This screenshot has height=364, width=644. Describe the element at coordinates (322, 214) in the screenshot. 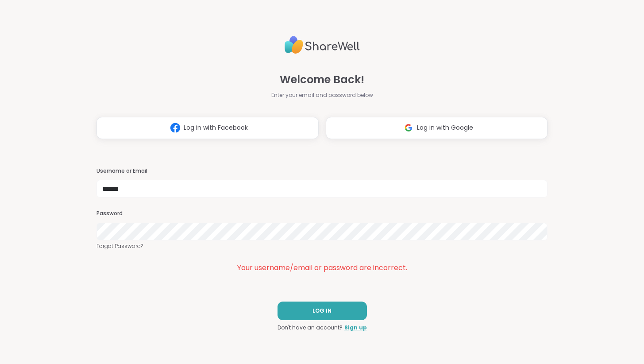

I see `h3: Password` at that location.